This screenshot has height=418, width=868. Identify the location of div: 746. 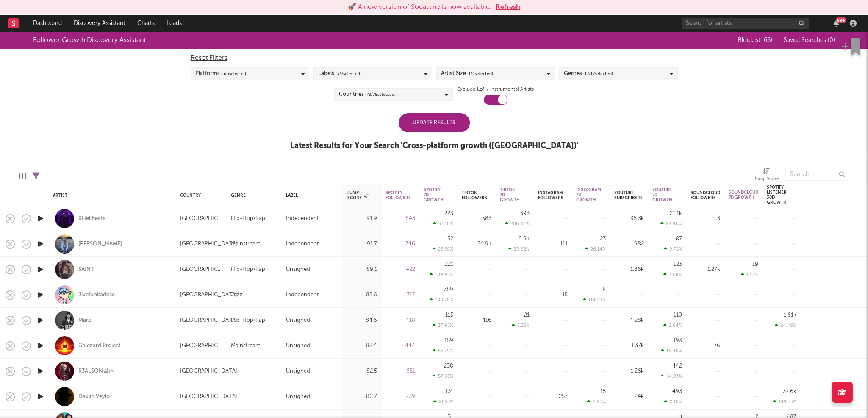
(401, 244).